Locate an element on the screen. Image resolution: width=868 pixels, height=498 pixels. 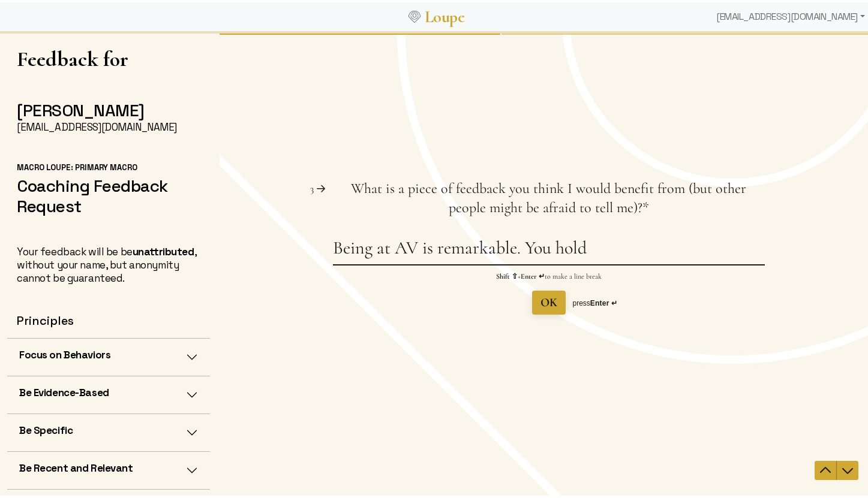
h2: Coaching Feedback Request is located at coordinates (108, 194).